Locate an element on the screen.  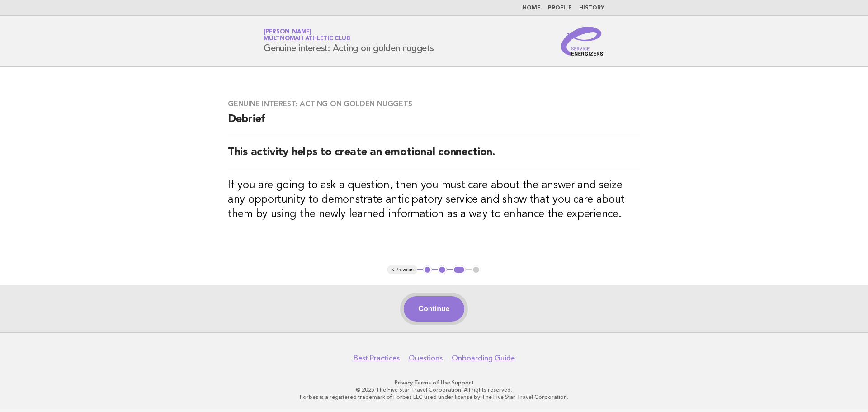
h3: If you are going to ask a question, then you must care about the answer and seize any opportunity... is located at coordinates (434, 200).